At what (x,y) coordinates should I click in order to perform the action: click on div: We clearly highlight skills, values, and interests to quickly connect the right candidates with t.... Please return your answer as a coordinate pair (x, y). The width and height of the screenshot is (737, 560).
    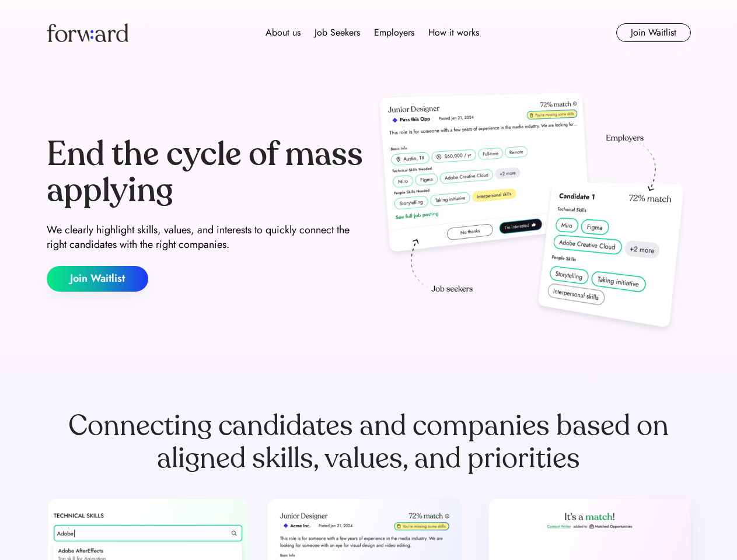
    Looking at the image, I should click on (205, 238).